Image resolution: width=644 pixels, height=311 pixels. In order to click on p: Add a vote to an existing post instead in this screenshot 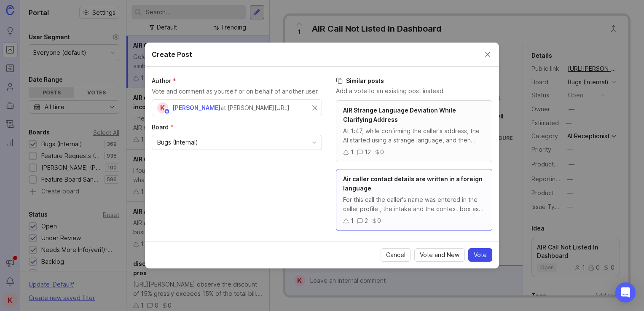, I will do `click(414, 91)`.